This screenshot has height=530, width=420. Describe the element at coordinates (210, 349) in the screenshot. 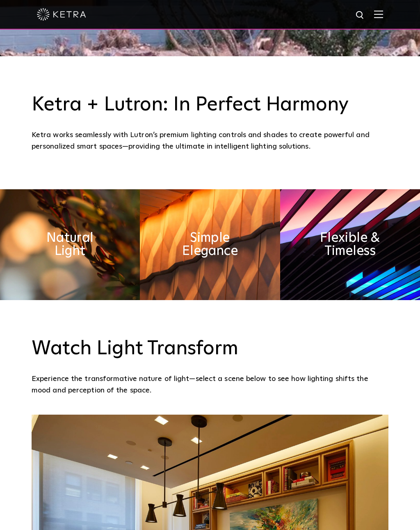

I see `h3: Watch Light Transform` at that location.